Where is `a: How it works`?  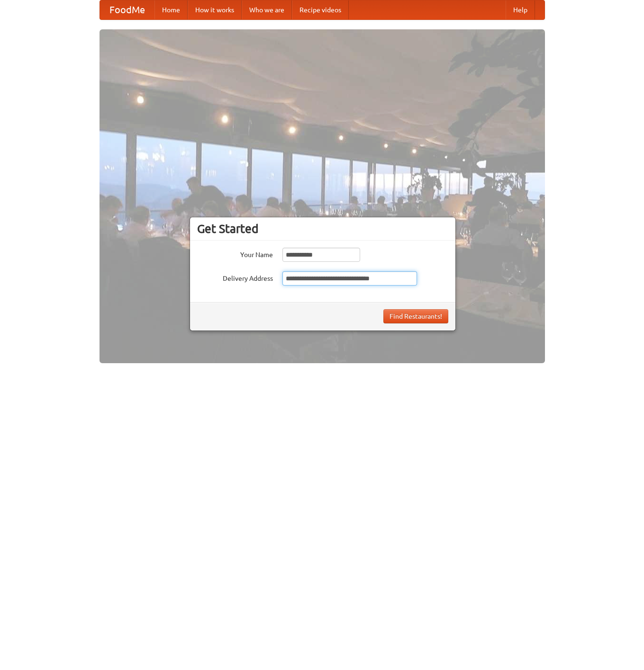
a: How it works is located at coordinates (214, 10).